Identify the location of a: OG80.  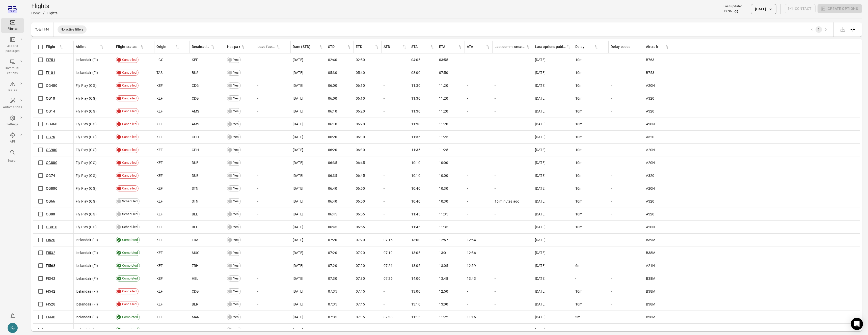
(50, 214).